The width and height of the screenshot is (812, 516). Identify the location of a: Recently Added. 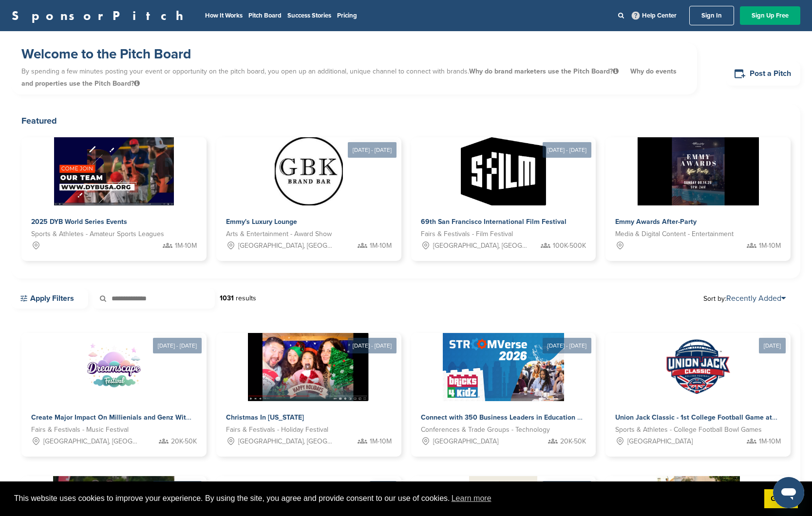
(756, 299).